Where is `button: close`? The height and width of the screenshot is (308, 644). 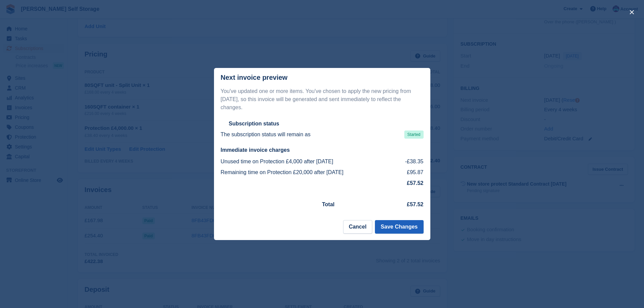 button: close is located at coordinates (632, 12).